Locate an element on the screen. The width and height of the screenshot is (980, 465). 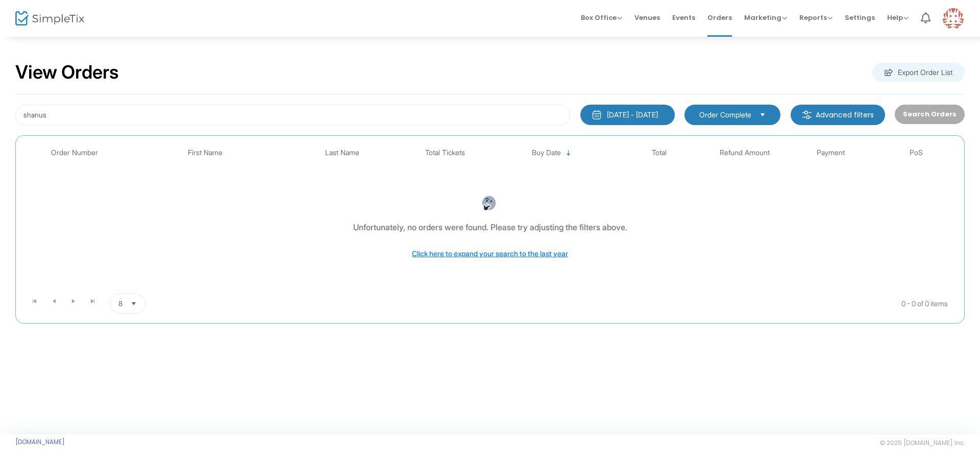
span: Box Office is located at coordinates (601, 17).